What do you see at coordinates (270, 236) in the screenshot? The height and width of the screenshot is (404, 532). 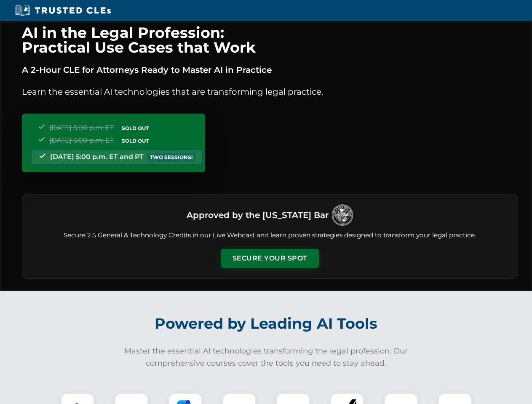 I see `p: Secure 2.5 General & Technology Credits in our Live Webcast and learn proven strategies designed ...` at bounding box center [270, 236].